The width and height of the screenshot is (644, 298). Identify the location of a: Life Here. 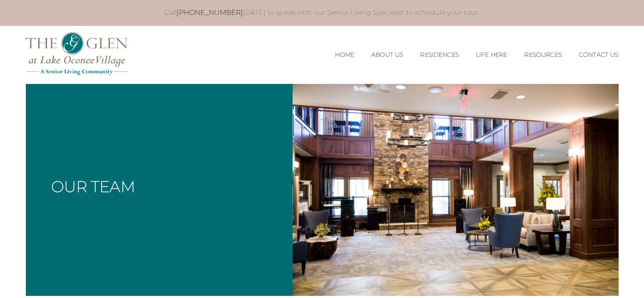
(491, 55).